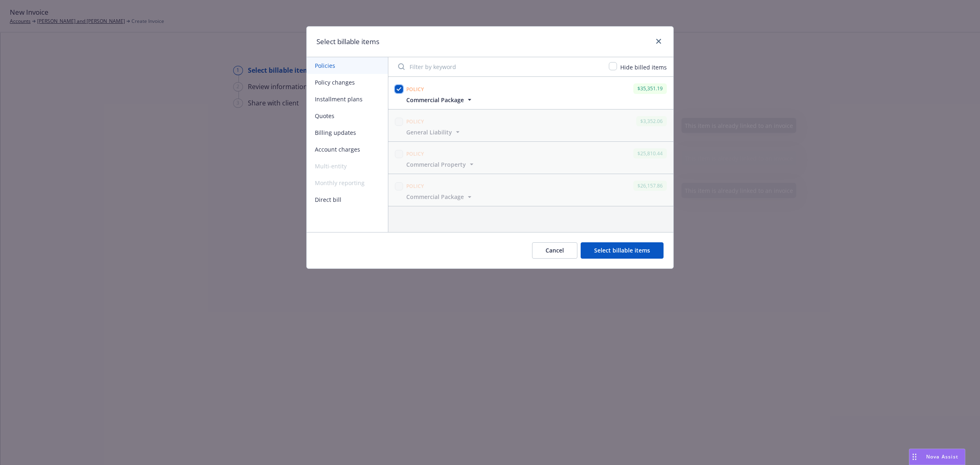 This screenshot has width=980, height=465. I want to click on span: Nova Assist, so click(943, 456).